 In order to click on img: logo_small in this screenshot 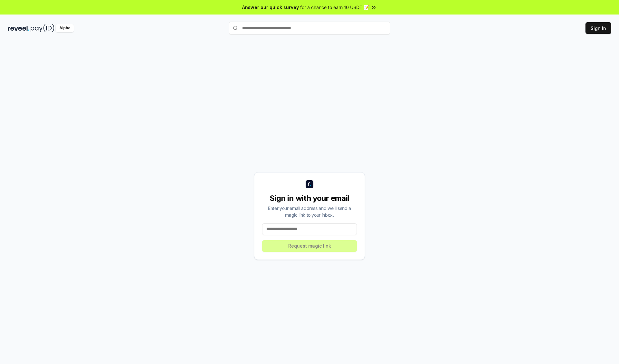, I will do `click(310, 184)`.